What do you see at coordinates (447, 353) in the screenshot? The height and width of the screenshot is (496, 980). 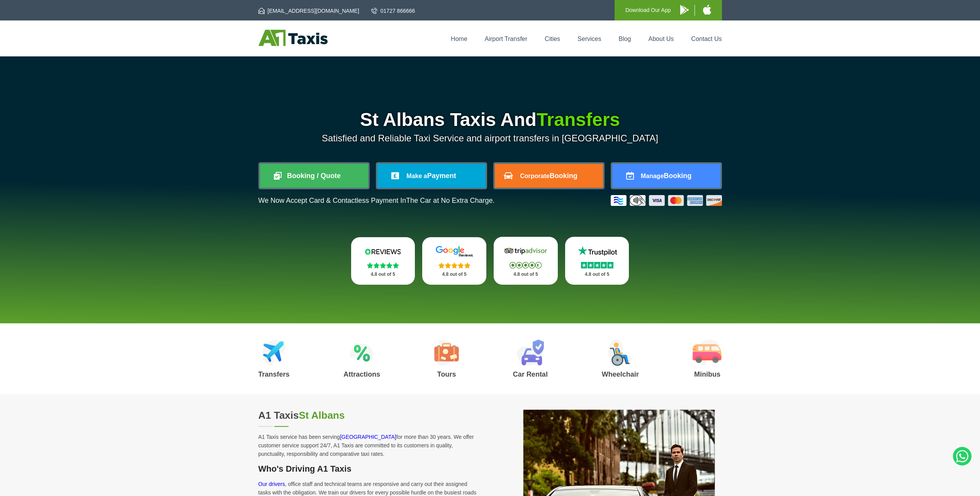 I see `img: Tours` at bounding box center [447, 353].